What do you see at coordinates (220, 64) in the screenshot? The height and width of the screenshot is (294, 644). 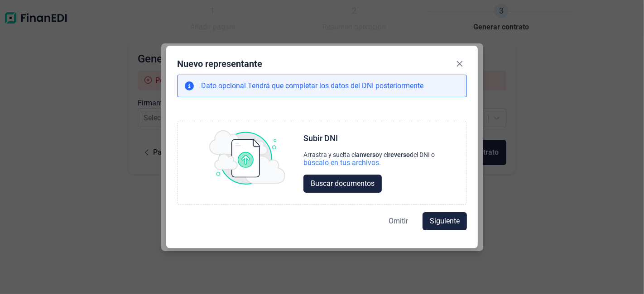 I see `div: Nuevo representante` at bounding box center [220, 64].